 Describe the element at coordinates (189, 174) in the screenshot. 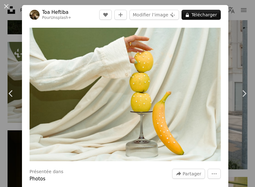

I see `button: Partager cette image` at that location.